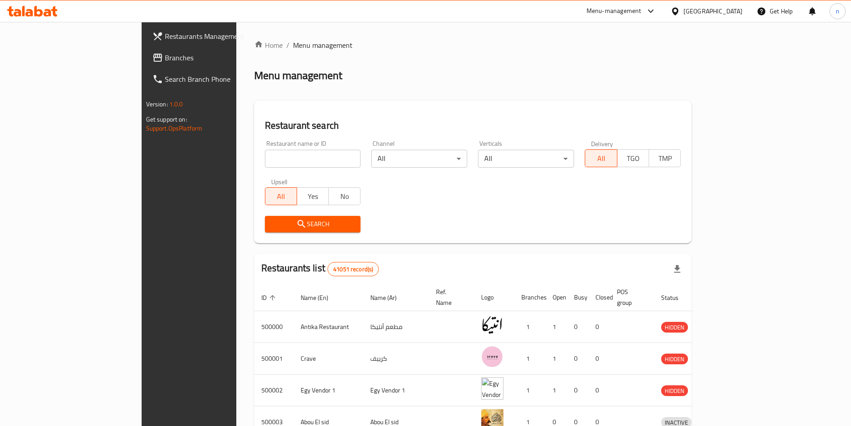 The width and height of the screenshot is (851, 426). What do you see at coordinates (614, 11) in the screenshot?
I see `div: Menu-management` at bounding box center [614, 11].